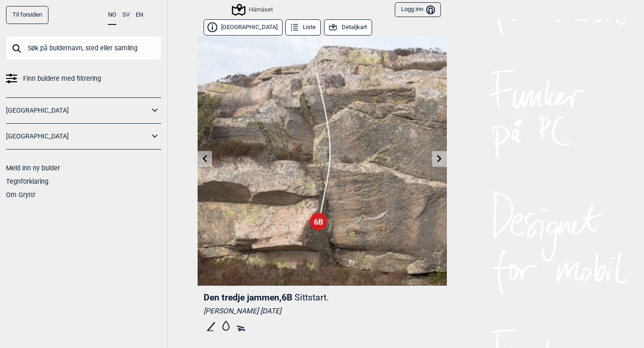 The width and height of the screenshot is (644, 348). I want to click on input: Søk på buldernavn, sted eller samling, so click(83, 48).